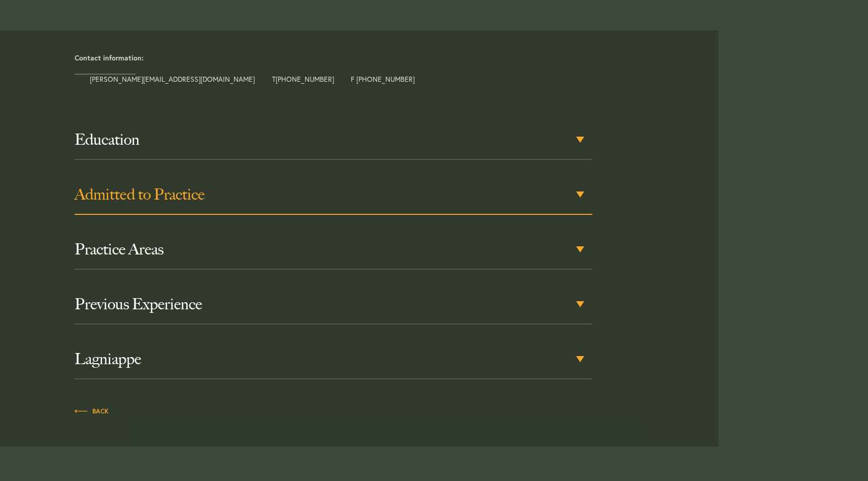  Describe the element at coordinates (334, 195) in the screenshot. I see `h3: Admitted to Practice` at that location.